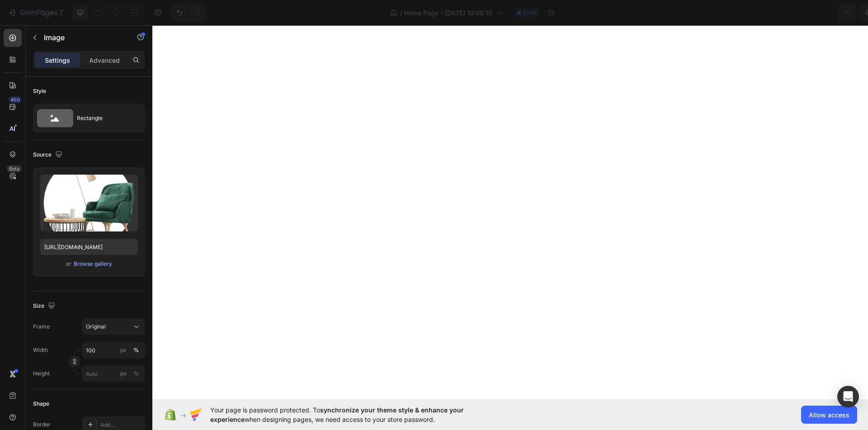 The image size is (868, 430). I want to click on button: Browse gallery, so click(93, 264).